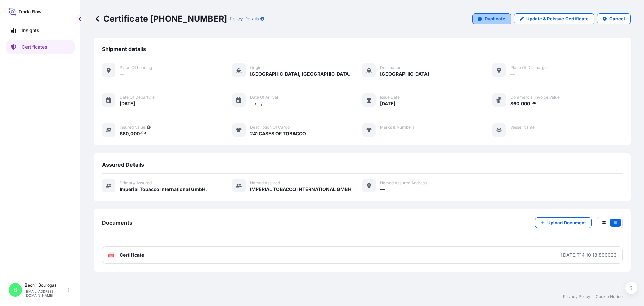  What do you see at coordinates (614, 19) in the screenshot?
I see `button: Cancel` at bounding box center [614, 19].